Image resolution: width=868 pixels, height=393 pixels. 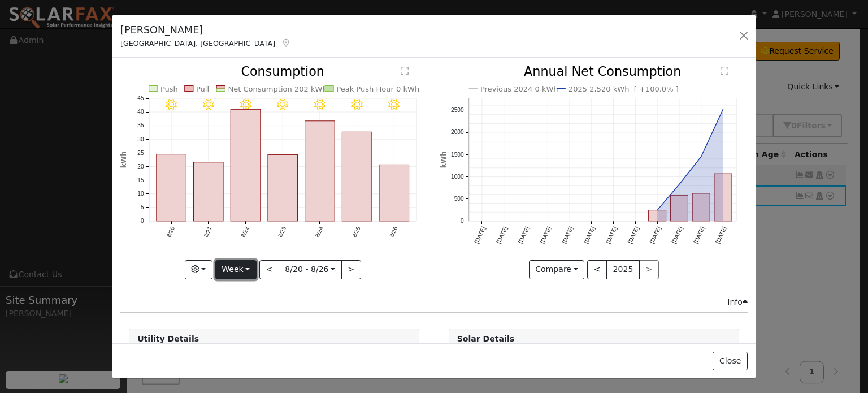 I want to click on text: 1500, so click(x=457, y=154).